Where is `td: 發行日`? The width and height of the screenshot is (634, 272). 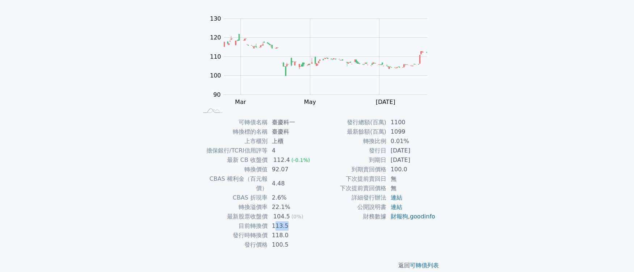
td: 發行日 is located at coordinates (352, 151).